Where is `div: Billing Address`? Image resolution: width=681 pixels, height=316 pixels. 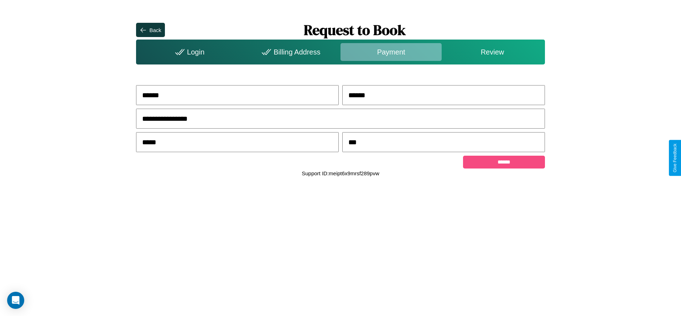
div: Billing Address is located at coordinates (290, 52).